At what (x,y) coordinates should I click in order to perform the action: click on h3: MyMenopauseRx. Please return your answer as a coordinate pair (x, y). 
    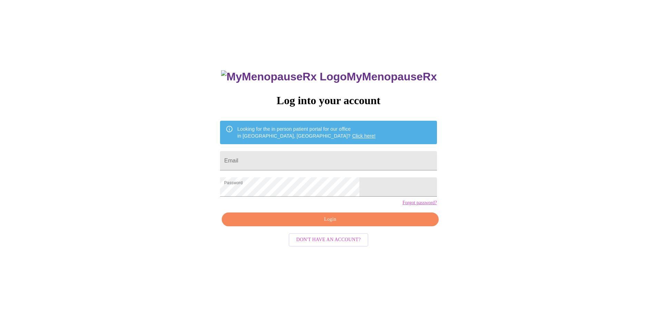
    Looking at the image, I should click on (329, 77).